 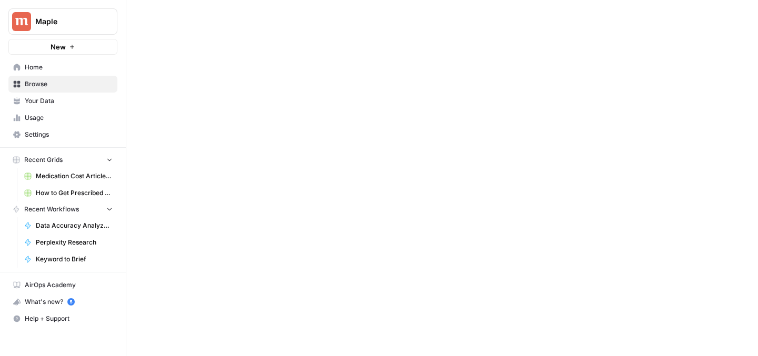 I want to click on a: Home, so click(x=63, y=67).